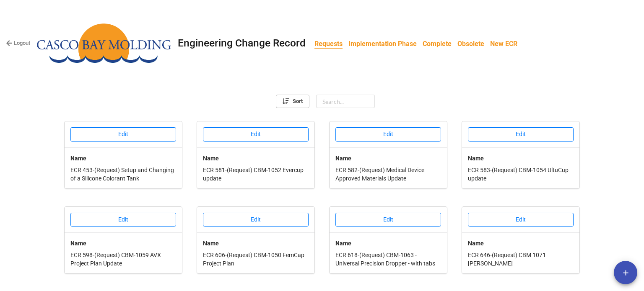 This screenshot has height=291, width=644. What do you see at coordinates (345, 101) in the screenshot?
I see `input: Search...` at bounding box center [345, 101].